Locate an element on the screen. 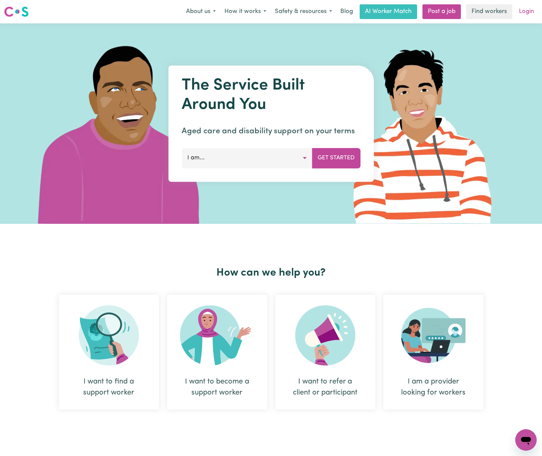 The height and width of the screenshot is (456, 542). a: AI Worker Match is located at coordinates (389, 12).